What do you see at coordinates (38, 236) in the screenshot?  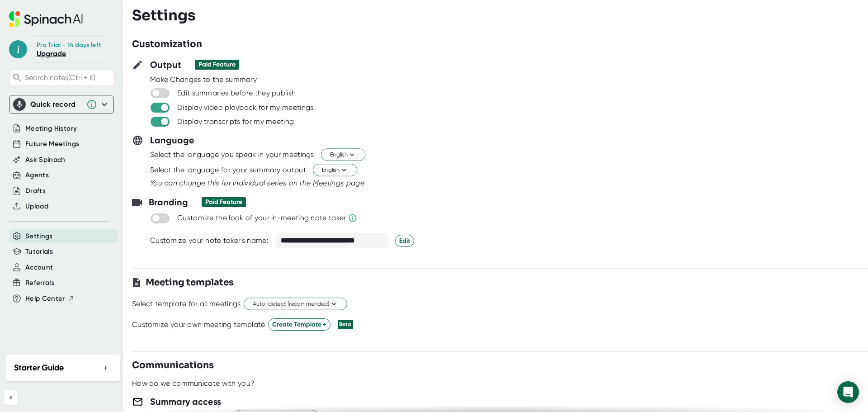 I see `span: Settings` at bounding box center [38, 236].